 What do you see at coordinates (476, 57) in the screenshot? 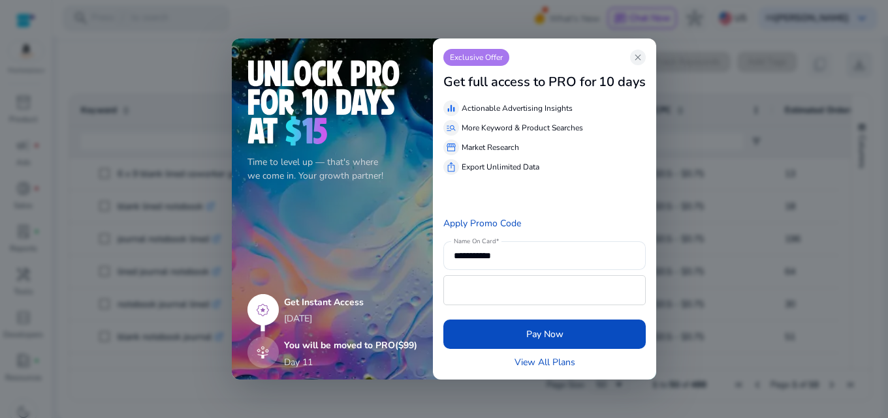
I see `p: Exclusive Offer` at bounding box center [476, 57].